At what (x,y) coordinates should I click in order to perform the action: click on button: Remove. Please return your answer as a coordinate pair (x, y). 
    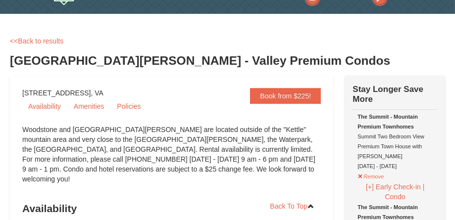
    Looking at the image, I should click on (371, 175).